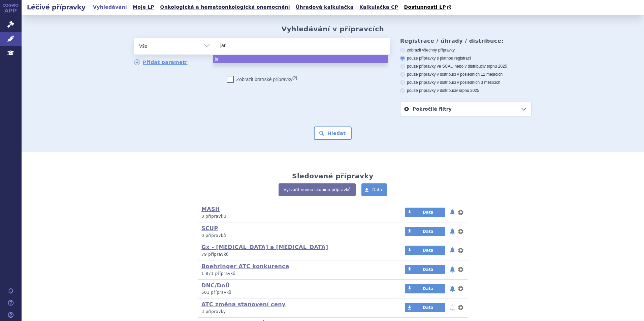 The height and width of the screenshot is (321, 644). Describe the element at coordinates (466, 41) in the screenshot. I see `h3: Registrace / úhrady / distribuce:` at that location.